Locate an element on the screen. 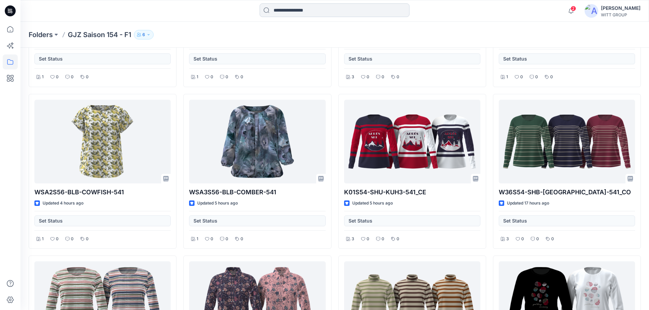 The image size is (649, 310). a: Folders is located at coordinates (41, 35).